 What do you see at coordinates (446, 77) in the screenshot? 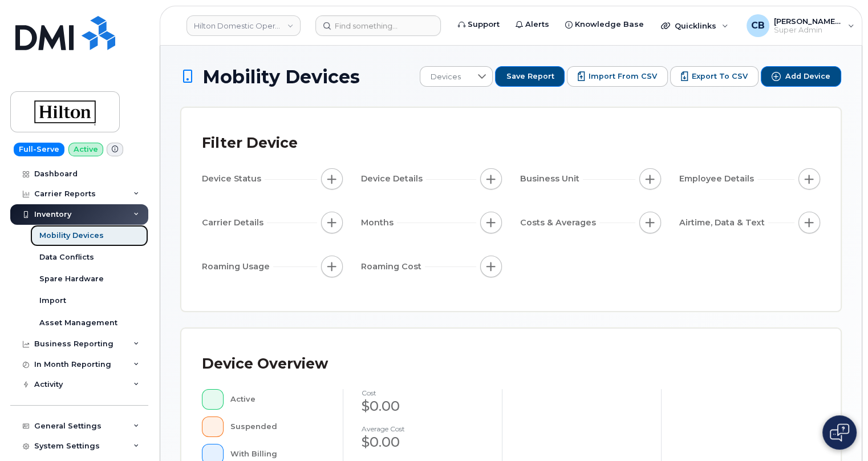
I see `span: Devices` at bounding box center [446, 77].